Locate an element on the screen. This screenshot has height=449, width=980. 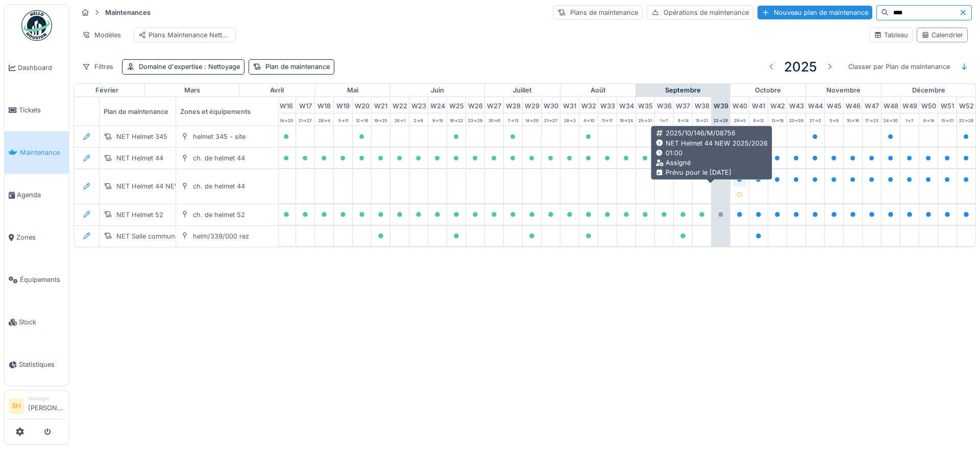
div: W 34 is located at coordinates (627, 105).